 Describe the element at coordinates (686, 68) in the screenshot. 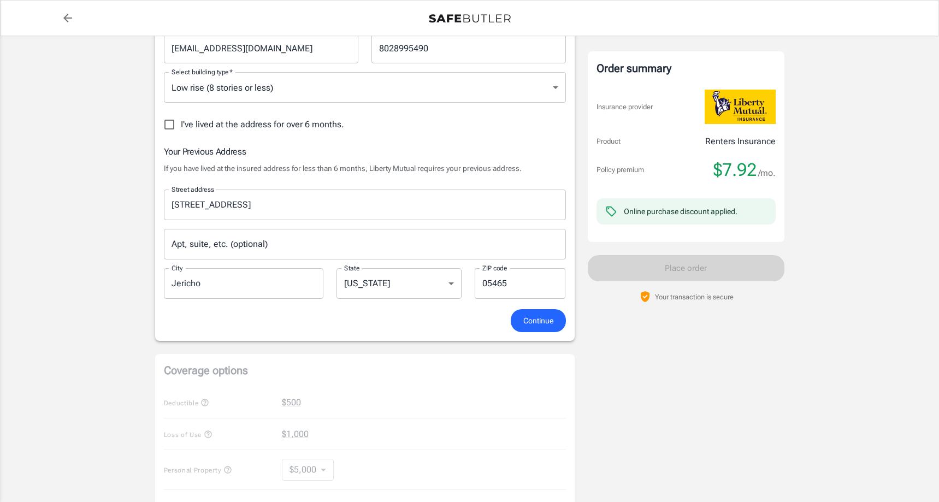

I see `div: Order summary` at that location.